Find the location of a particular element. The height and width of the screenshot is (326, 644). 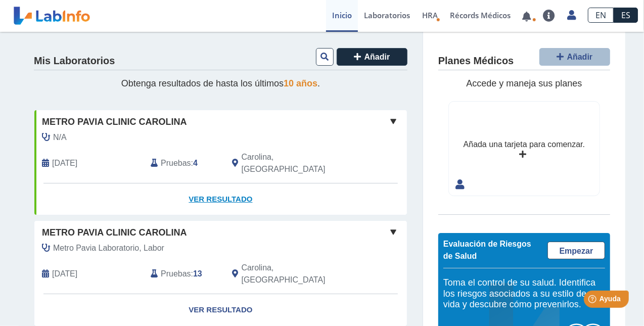

span: 2025-10-03 is located at coordinates (65, 163).